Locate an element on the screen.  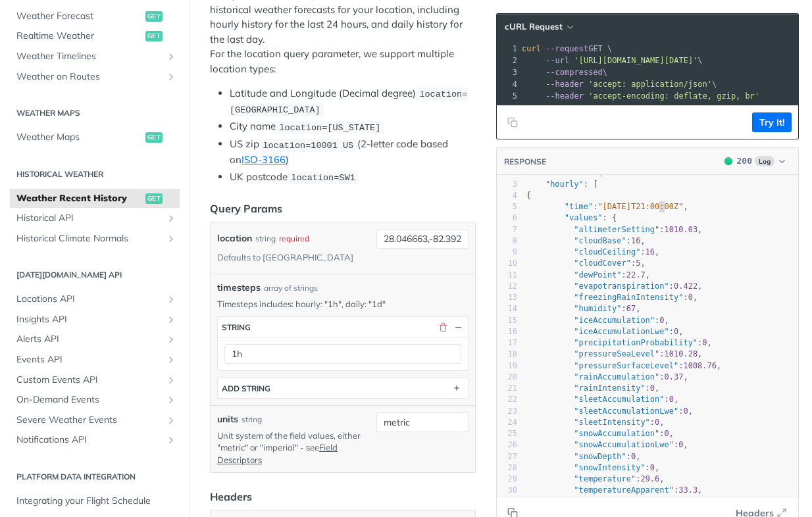
div: 8 is located at coordinates (506, 241).